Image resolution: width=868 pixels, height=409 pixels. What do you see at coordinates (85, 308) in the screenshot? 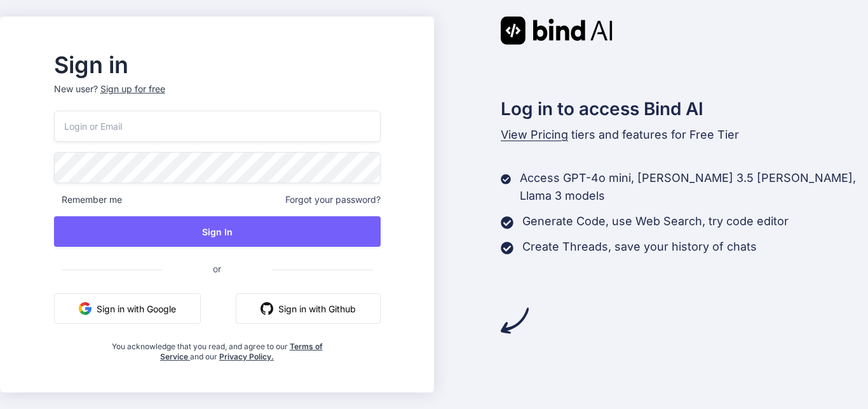
I see `img: google` at bounding box center [85, 308].